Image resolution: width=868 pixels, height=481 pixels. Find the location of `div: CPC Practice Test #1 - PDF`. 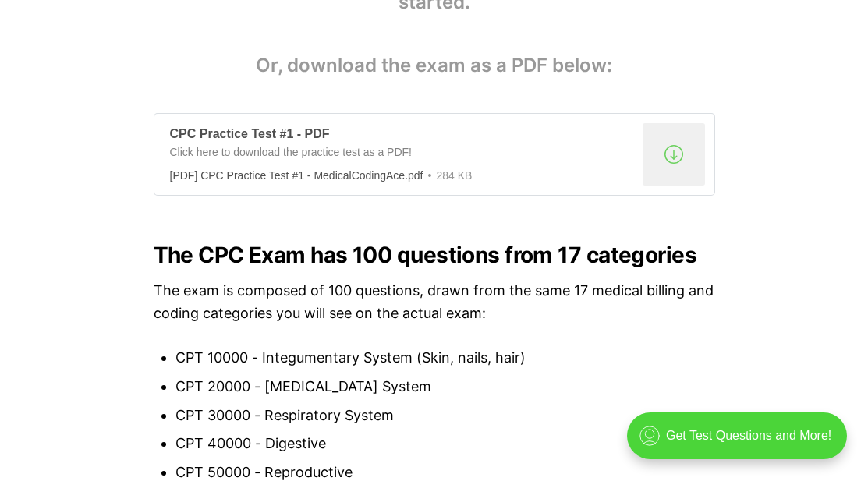

div: CPC Practice Test #1 - PDF is located at coordinates (403, 134).